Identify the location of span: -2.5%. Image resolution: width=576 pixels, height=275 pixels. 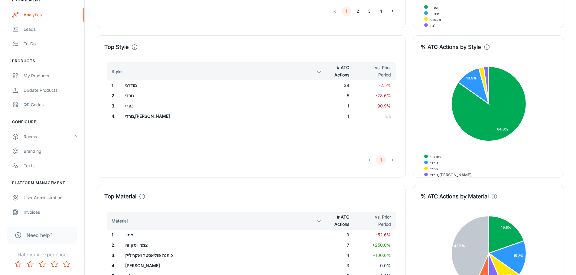
(384, 85).